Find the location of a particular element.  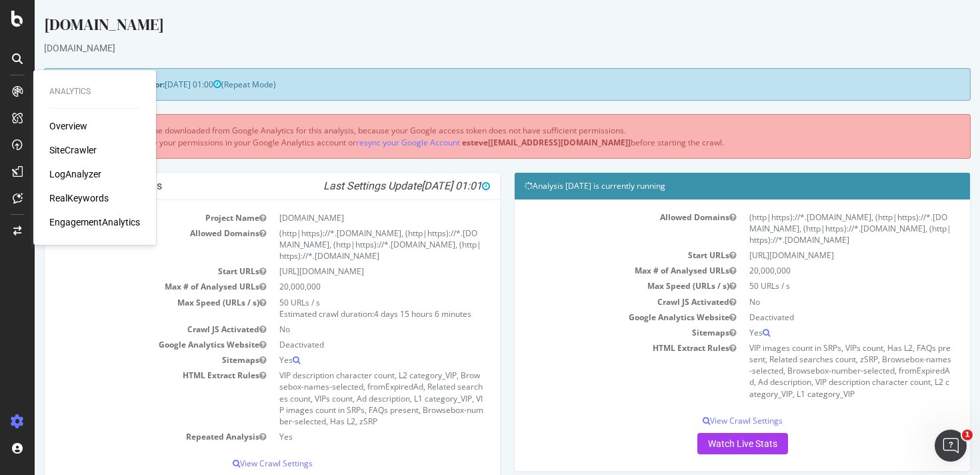

a: Overview is located at coordinates (68, 126).